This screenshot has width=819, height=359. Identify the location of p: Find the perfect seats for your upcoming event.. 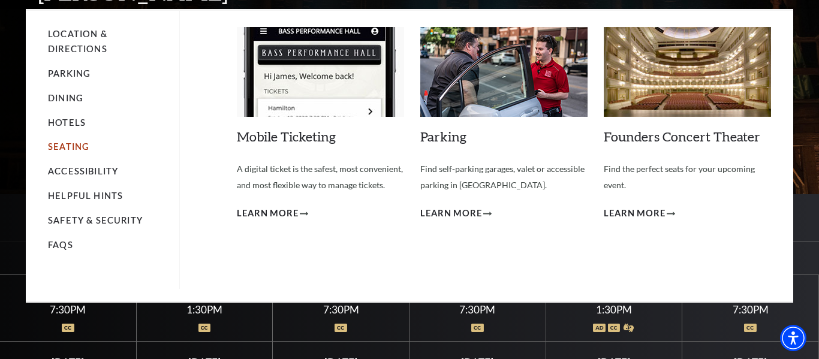
(687, 177).